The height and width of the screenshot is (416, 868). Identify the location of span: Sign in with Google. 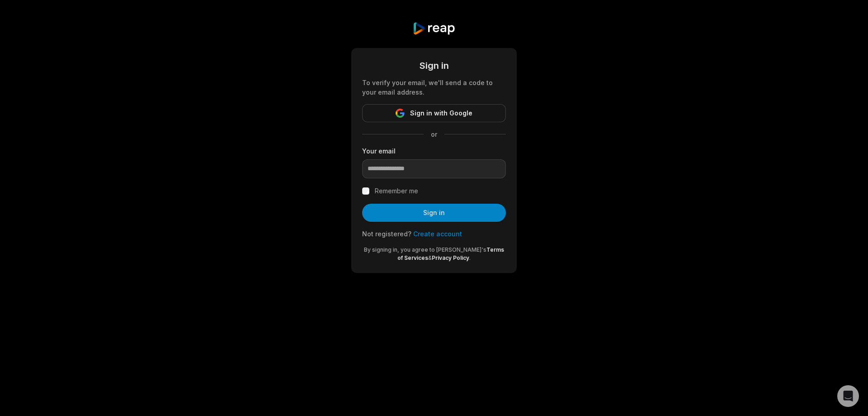
(441, 113).